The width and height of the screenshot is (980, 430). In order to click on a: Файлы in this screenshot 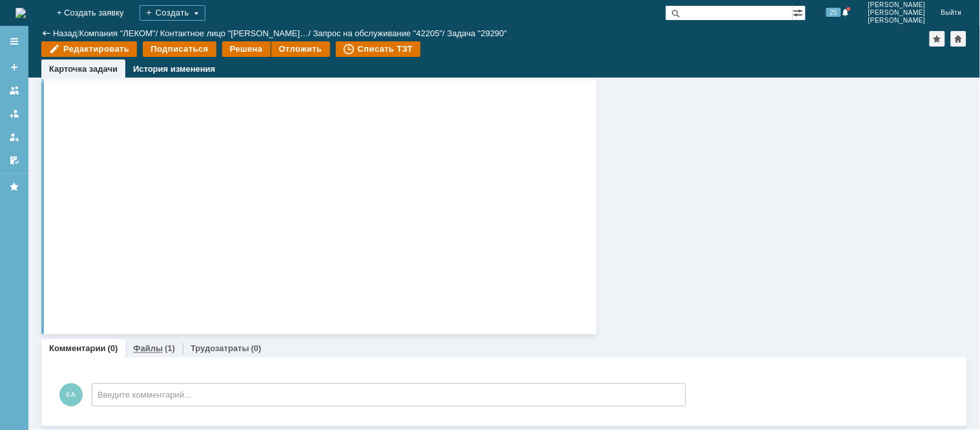, I will do `click(148, 349)`.